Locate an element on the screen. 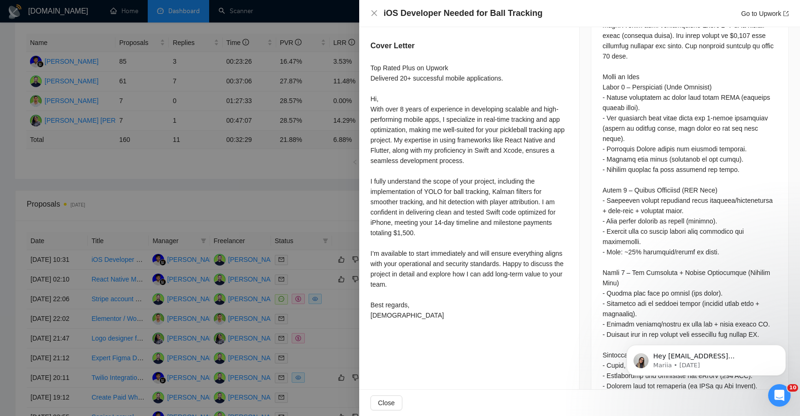  a: Go to Upworkexport is located at coordinates (765, 14).